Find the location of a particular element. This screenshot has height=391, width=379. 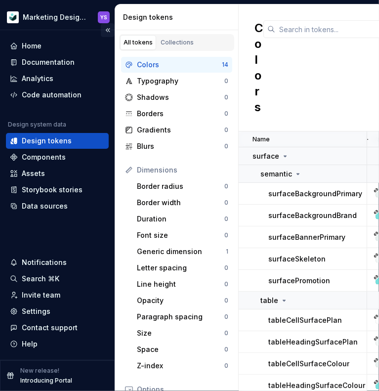

div: Help is located at coordinates (30, 344).